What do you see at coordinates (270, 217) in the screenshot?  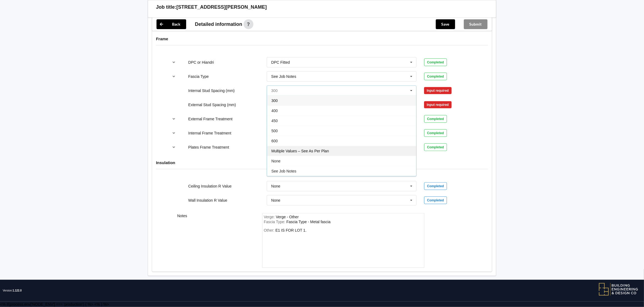 I see `span: Verge :` at bounding box center [270, 217].